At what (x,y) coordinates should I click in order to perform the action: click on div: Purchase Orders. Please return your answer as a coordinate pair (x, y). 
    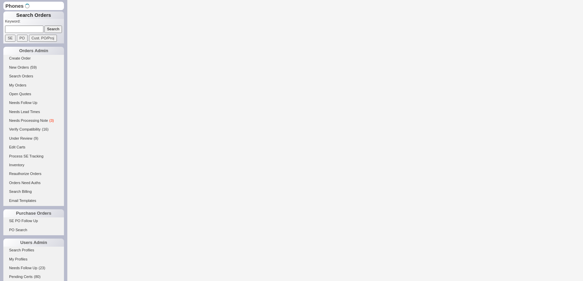
    Looking at the image, I should click on (34, 213).